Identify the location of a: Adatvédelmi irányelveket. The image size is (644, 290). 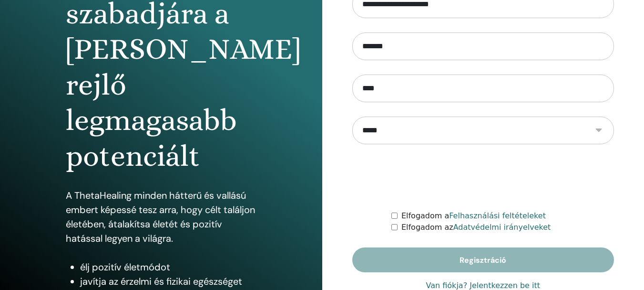
(502, 227).